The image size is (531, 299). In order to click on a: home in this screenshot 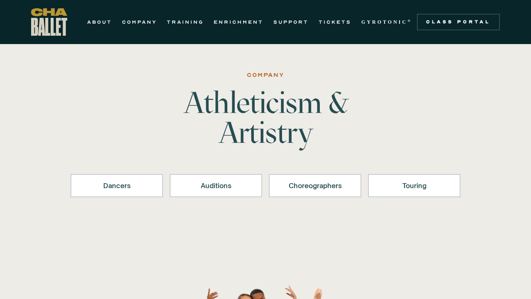, I will do `click(49, 22)`.